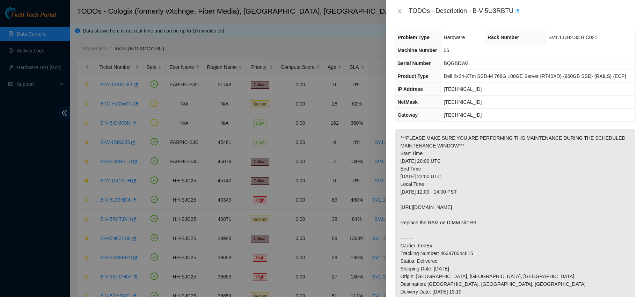  Describe the element at coordinates (522, 11) in the screenshot. I see `div: TODOs - Description - B-V-5U3RBTU` at that location.